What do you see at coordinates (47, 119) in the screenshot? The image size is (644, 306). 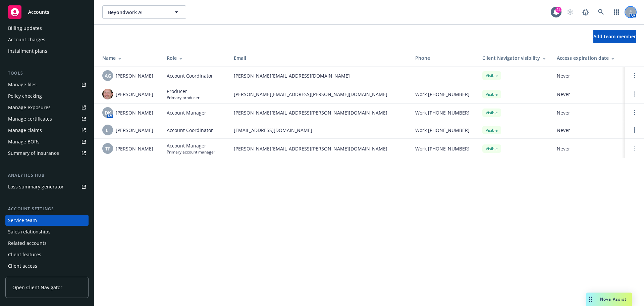 I see `a: Manage certificates` at bounding box center [47, 119].